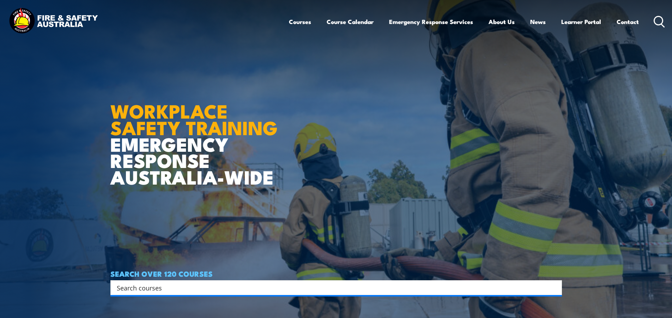  I want to click on h4: SEARCH OVER 120 COURSES, so click(336, 273).